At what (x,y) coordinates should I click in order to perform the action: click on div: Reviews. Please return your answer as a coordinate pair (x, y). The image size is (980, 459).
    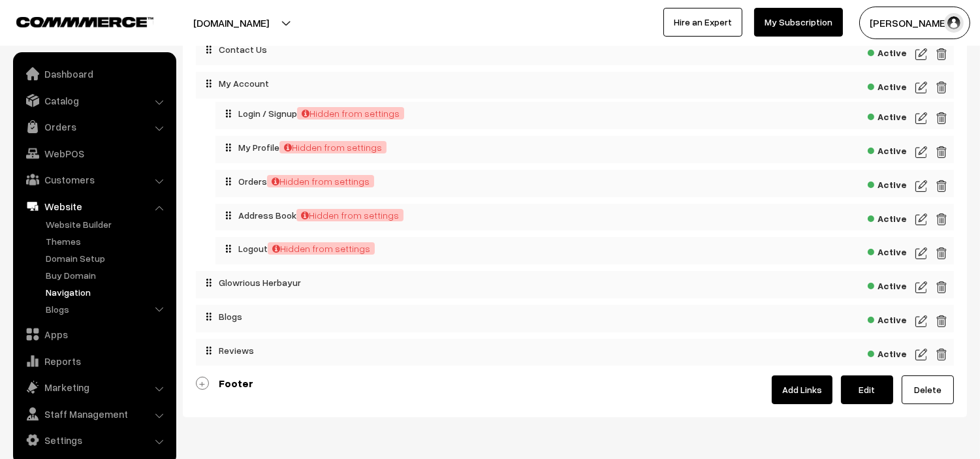
    Looking at the image, I should click on (499, 351).